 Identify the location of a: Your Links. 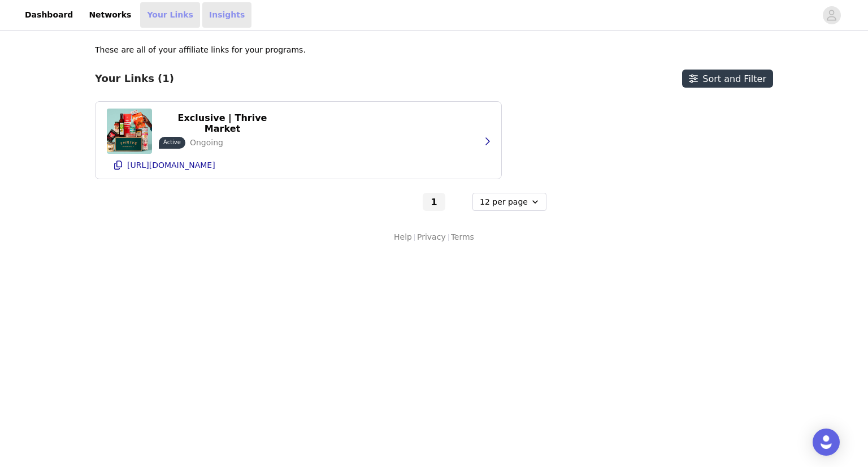
(170, 15).